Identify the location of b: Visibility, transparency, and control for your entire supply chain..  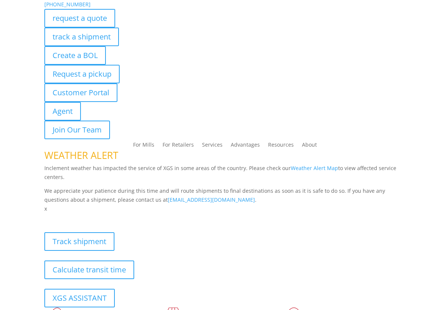
(127, 218).